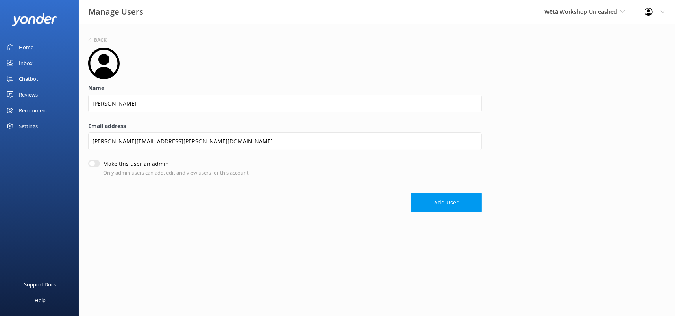 The image size is (675, 316). I want to click on span: Wētā Workshop Unleashed, so click(581, 11).